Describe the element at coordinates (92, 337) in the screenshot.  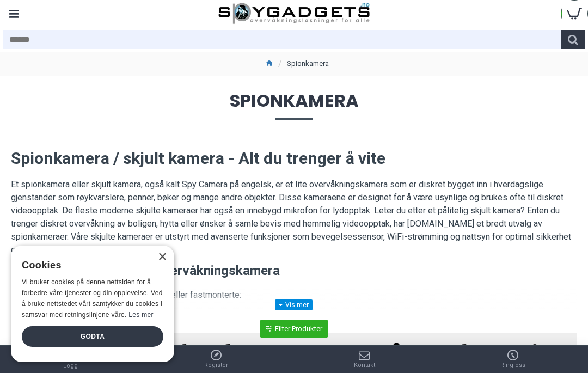
I see `div: Godta` at that location.